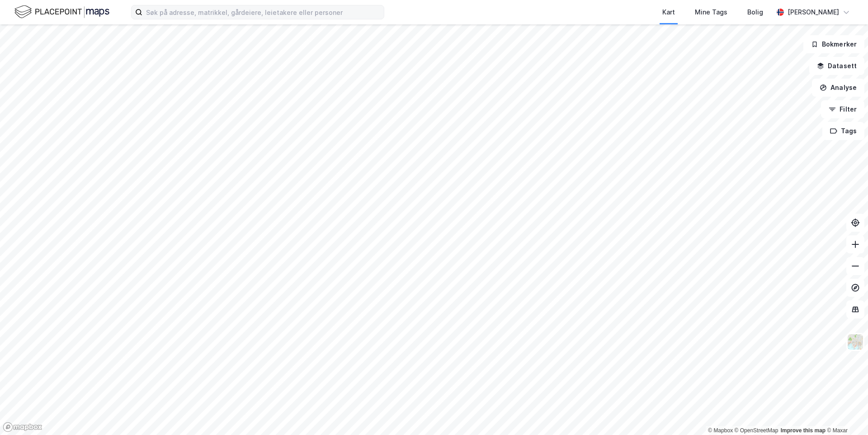 The image size is (868, 435). I want to click on img: logo.f888ab2527a4732fd821a326f86c7f29.svg, so click(62, 12).